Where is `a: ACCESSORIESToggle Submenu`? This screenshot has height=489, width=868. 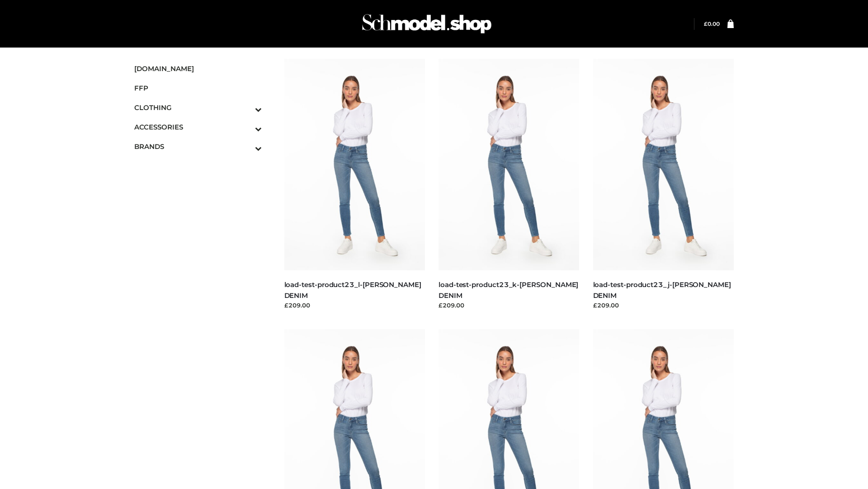 a: ACCESSORIESToggle Submenu is located at coordinates (198, 127).